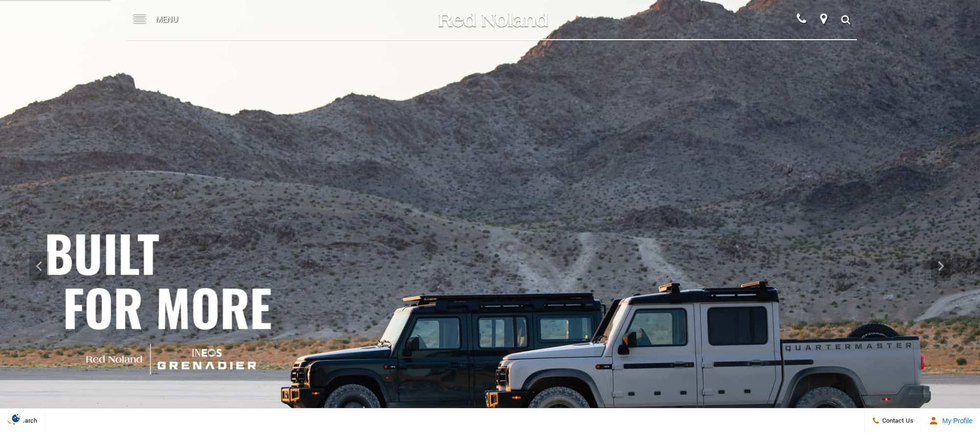 This screenshot has height=433, width=980. I want to click on div: Next, so click(941, 266).